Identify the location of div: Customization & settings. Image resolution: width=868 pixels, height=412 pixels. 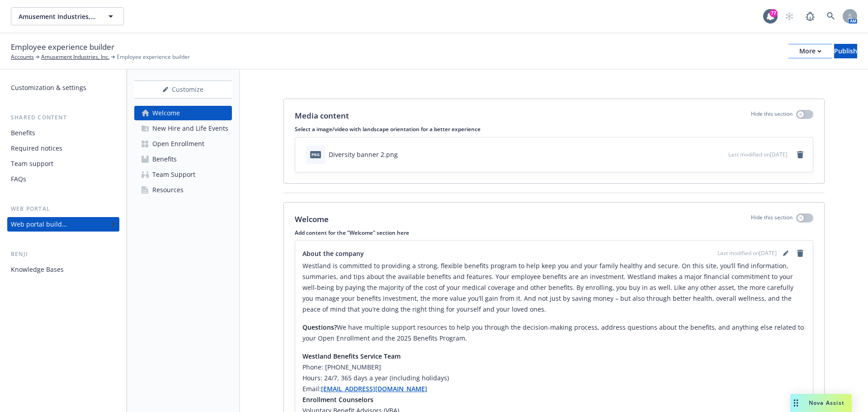
(48, 88).